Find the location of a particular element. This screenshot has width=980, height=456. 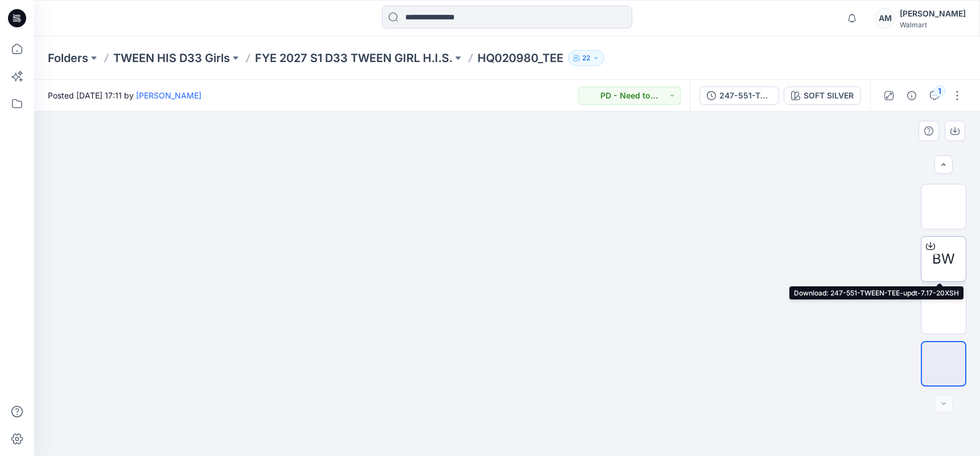

div: SOFT SILVER is located at coordinates (829, 96).